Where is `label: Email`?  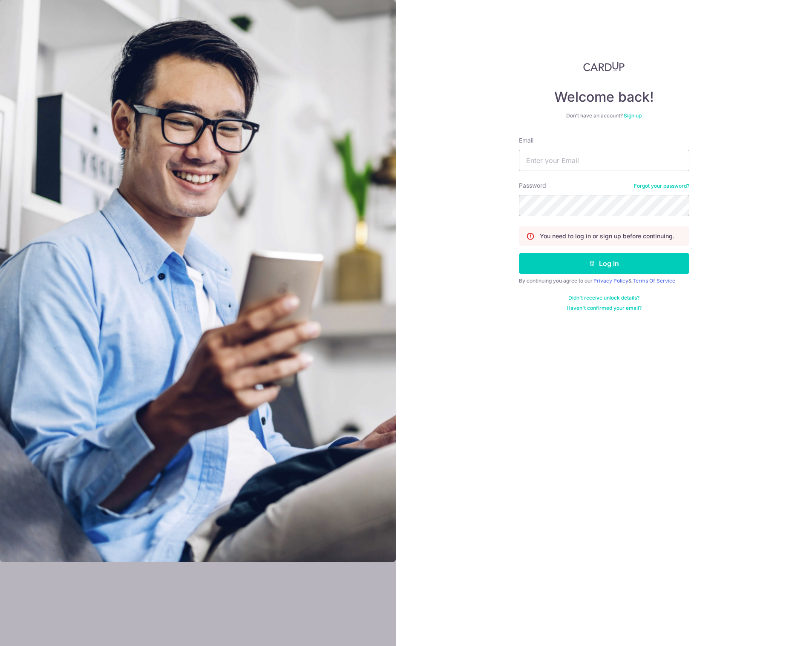
label: Email is located at coordinates (526, 140).